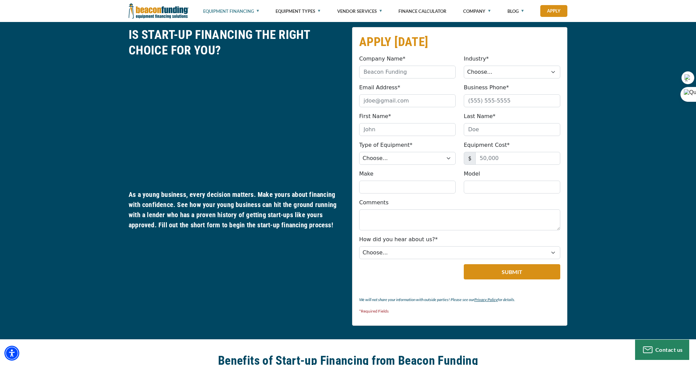 The width and height of the screenshot is (696, 365). Describe the element at coordinates (236, 43) in the screenshot. I see `h2: IS START-UP FINANCING THE RIGHT CHOICE FOR YOU?` at that location.